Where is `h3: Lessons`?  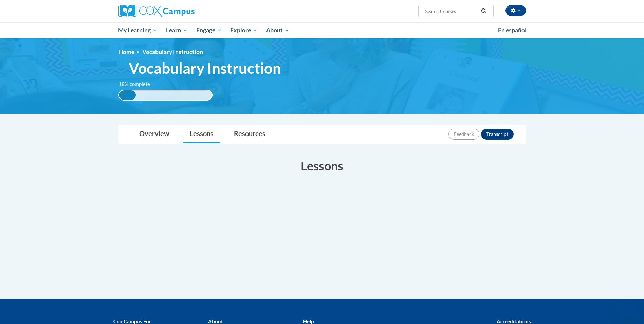
h3: Lessons is located at coordinates (322, 166).